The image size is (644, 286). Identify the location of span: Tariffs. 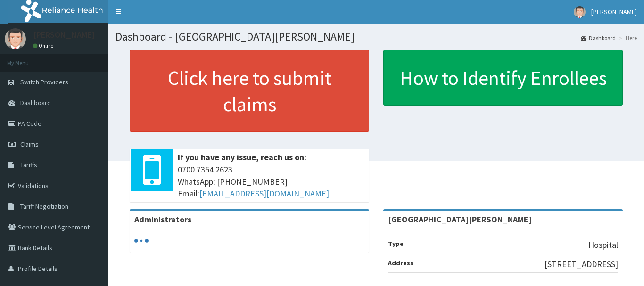
(29, 165).